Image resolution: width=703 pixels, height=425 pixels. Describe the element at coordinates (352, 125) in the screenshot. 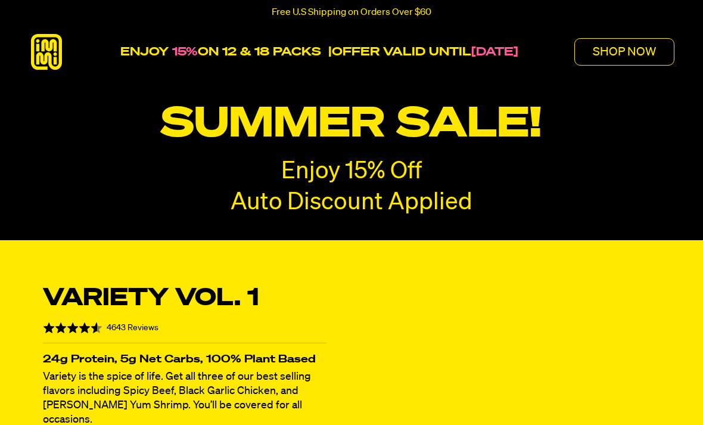

I see `p: SUMMER SALE!` at that location.